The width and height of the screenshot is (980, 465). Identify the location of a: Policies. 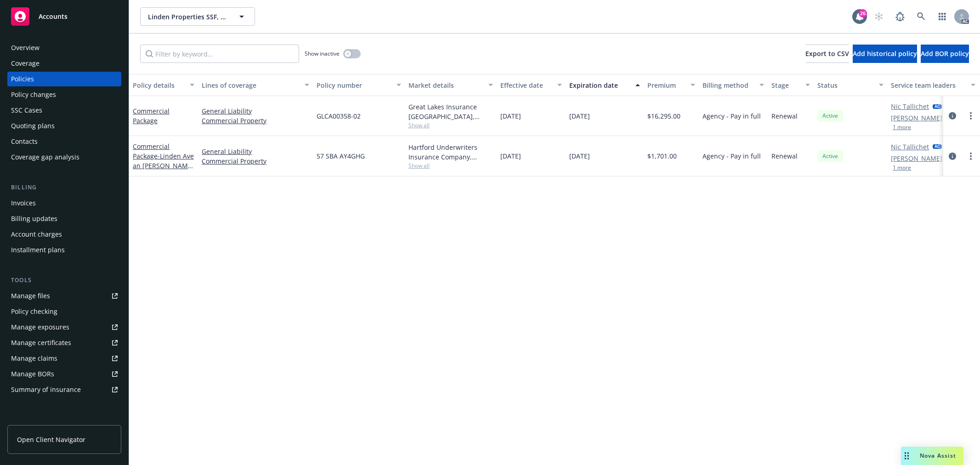
(64, 79).